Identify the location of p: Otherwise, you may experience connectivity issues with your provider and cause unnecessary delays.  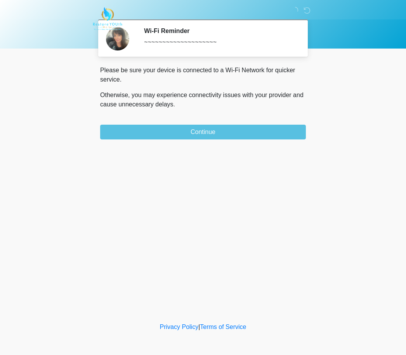
(203, 100).